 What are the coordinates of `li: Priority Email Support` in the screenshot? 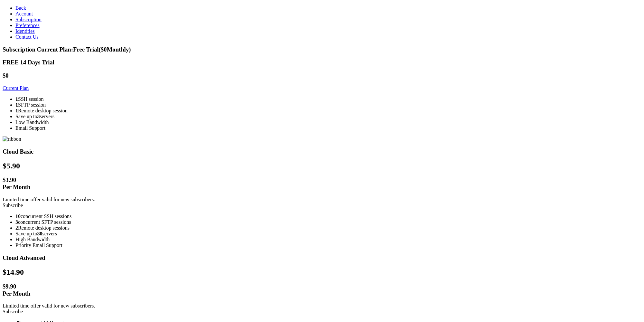 It's located at (329, 245).